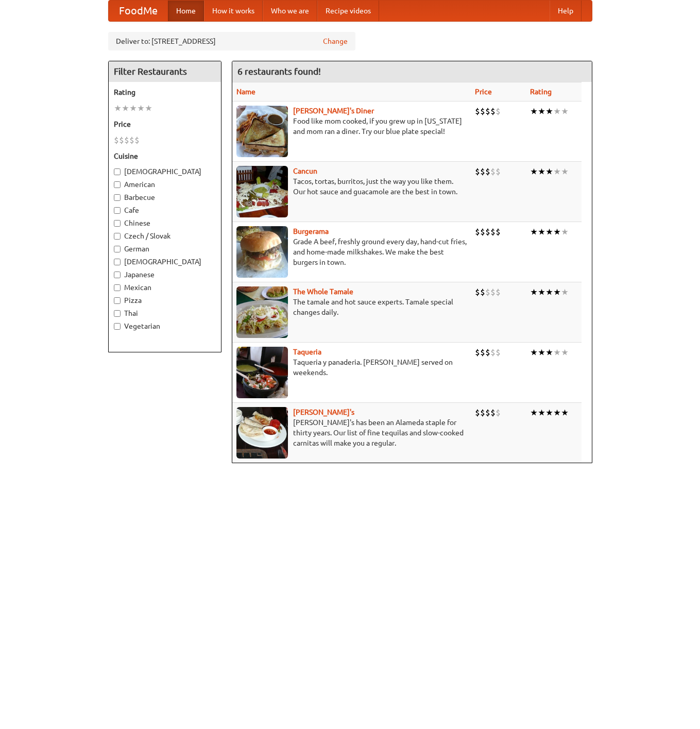 The image size is (700, 729). Describe the element at coordinates (307, 352) in the screenshot. I see `b: Taqueria` at that location.